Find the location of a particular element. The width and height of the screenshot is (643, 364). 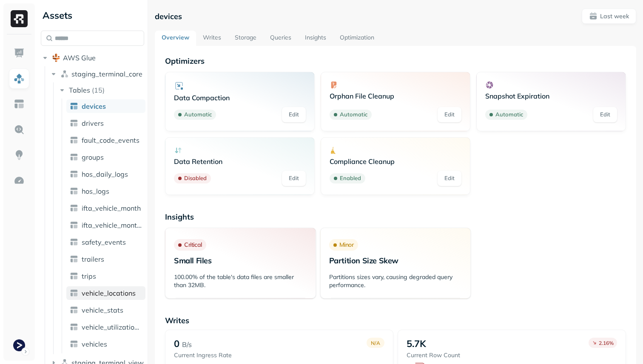

div: Assets is located at coordinates (92, 15).